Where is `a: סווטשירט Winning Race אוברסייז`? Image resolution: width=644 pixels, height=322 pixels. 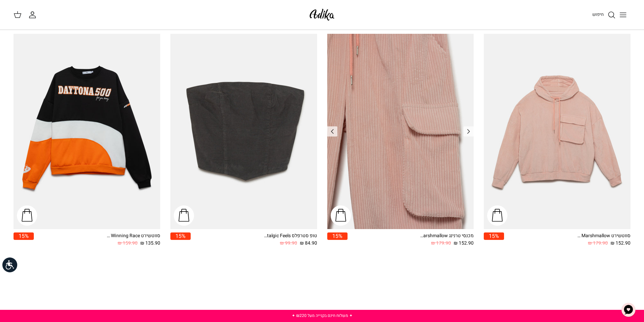 a: סווטשירט Winning Race אוברסייז is located at coordinates (87, 132).